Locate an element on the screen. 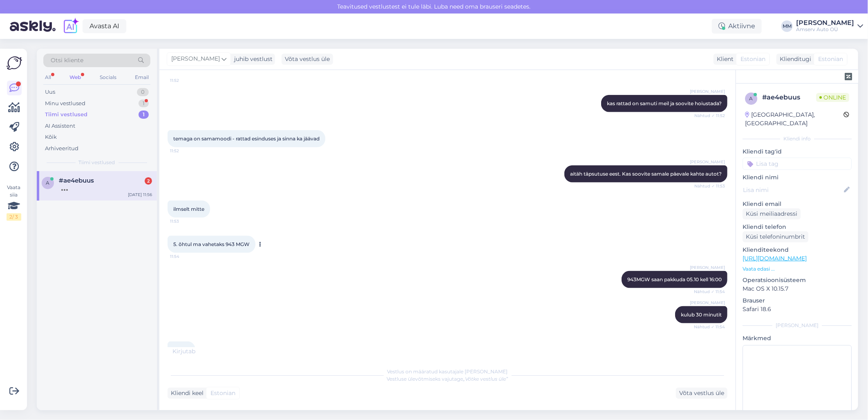 The image size is (868, 420). div: 2 is located at coordinates (149, 181).